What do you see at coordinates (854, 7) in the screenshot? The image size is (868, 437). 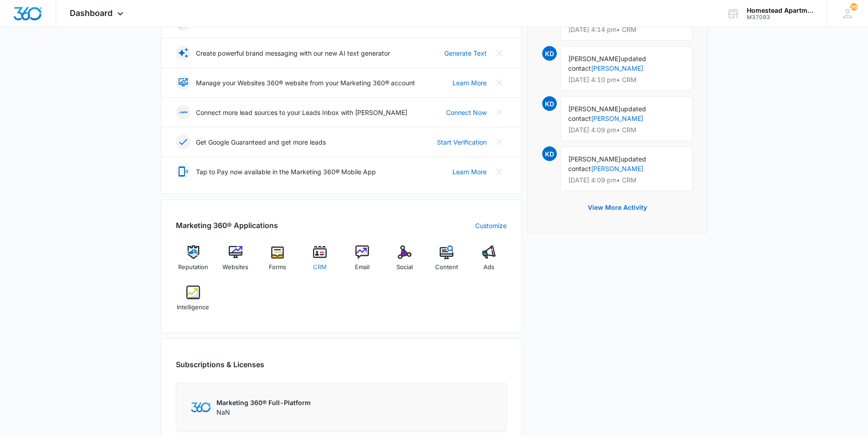 I see `div: notifications count` at bounding box center [854, 7].